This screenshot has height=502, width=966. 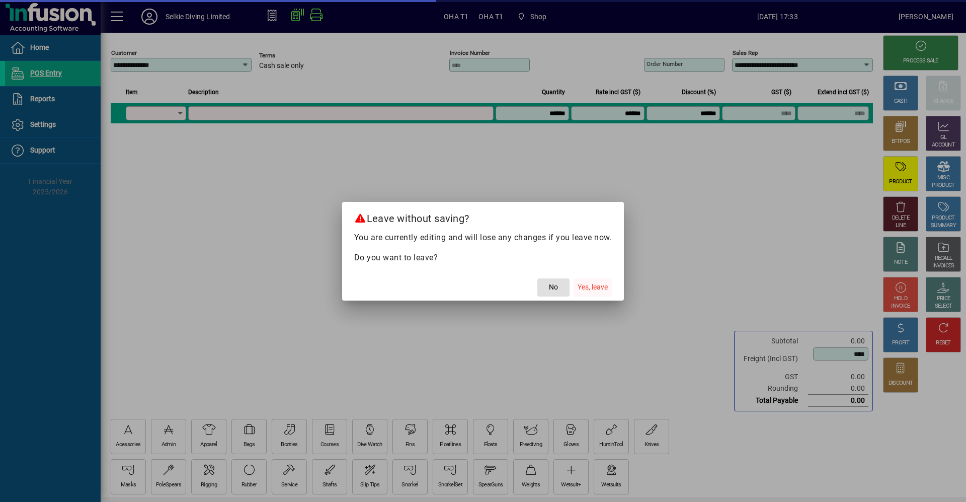 What do you see at coordinates (483, 258) in the screenshot?
I see `p: Do you want to leave?` at bounding box center [483, 258].